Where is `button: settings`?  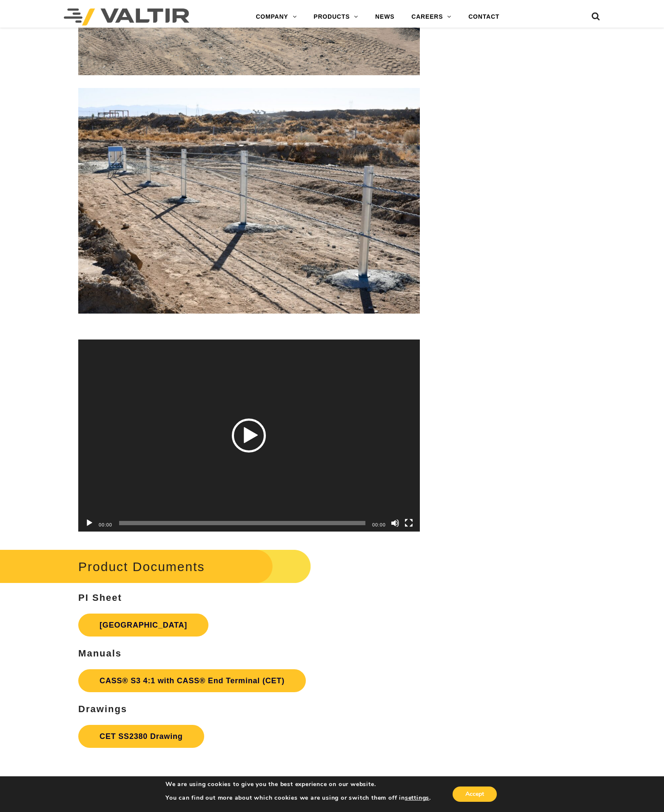 button: settings is located at coordinates (417, 798).